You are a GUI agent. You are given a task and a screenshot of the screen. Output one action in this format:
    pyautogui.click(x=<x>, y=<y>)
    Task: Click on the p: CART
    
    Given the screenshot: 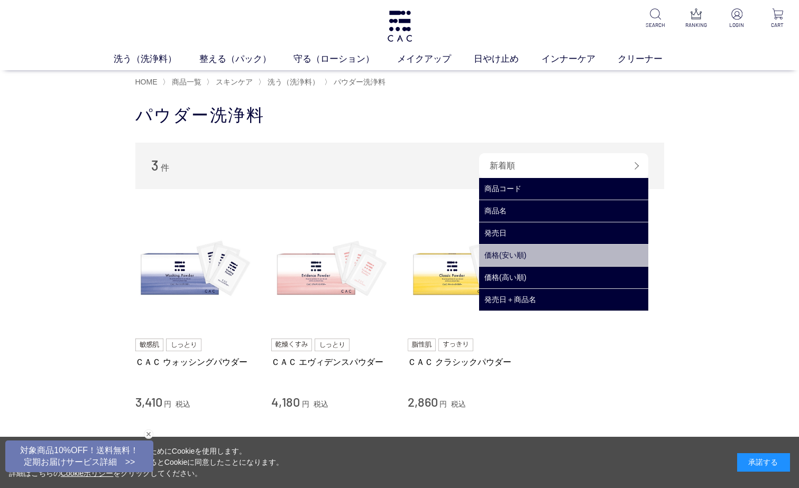 What is the action you would take?
    pyautogui.click(x=777, y=25)
    